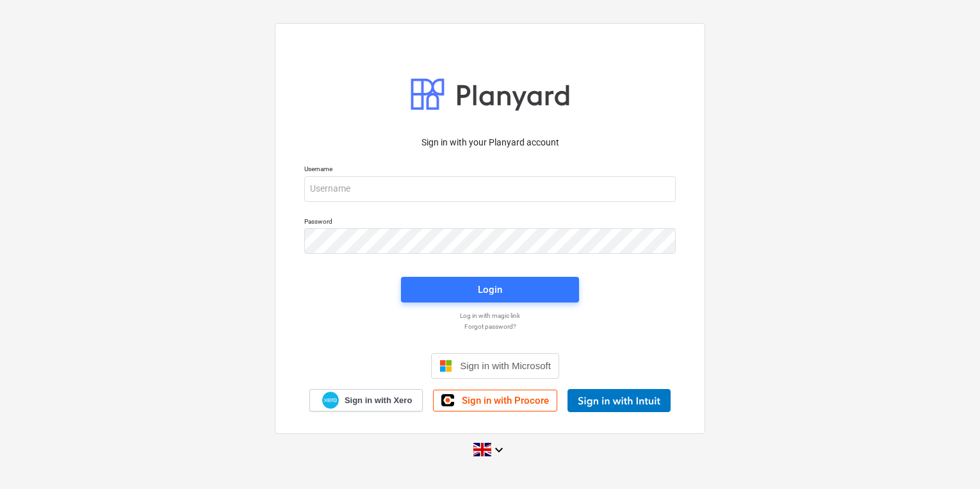 The height and width of the screenshot is (489, 980). What do you see at coordinates (367, 400) in the screenshot?
I see `a: Sign in with Xero` at bounding box center [367, 400].